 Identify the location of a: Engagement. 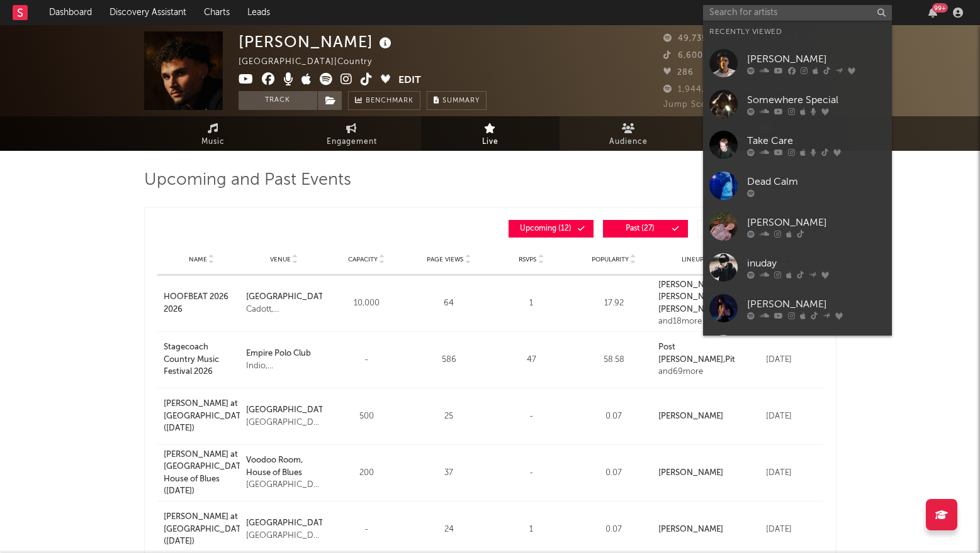
(352, 134).